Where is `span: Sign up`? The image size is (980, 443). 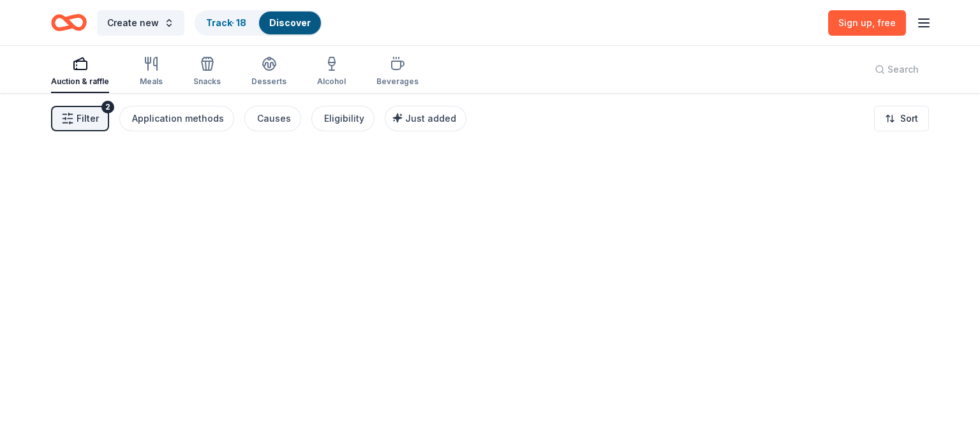 span: Sign up is located at coordinates (868, 23).